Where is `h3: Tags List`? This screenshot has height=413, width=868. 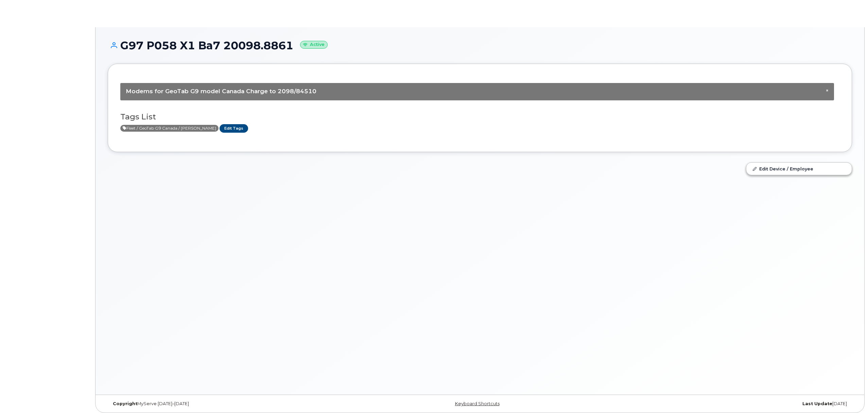 h3: Tags List is located at coordinates (480, 117).